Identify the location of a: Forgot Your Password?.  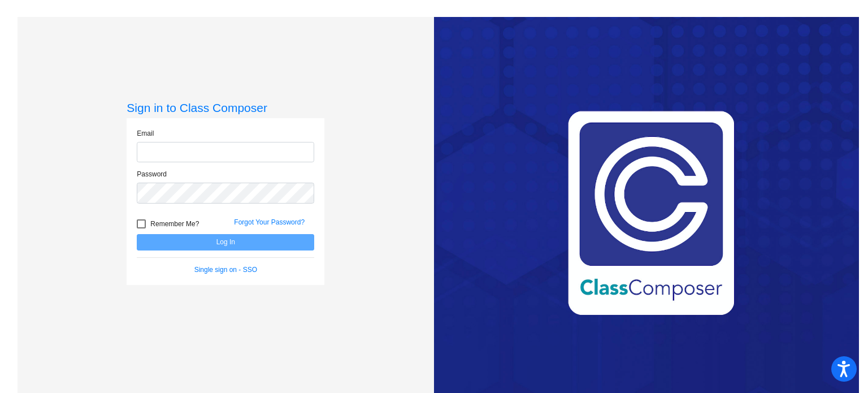
(269, 222).